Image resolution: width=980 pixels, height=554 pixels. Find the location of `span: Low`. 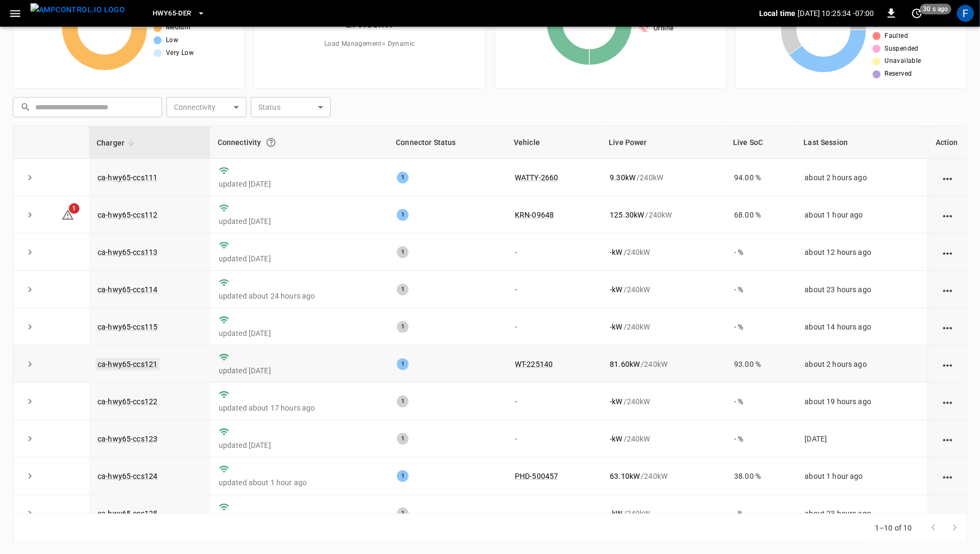

span: Low is located at coordinates (172, 40).